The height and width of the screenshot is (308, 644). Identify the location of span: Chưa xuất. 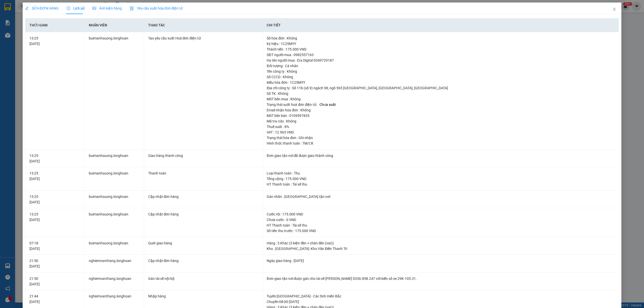
(328, 105).